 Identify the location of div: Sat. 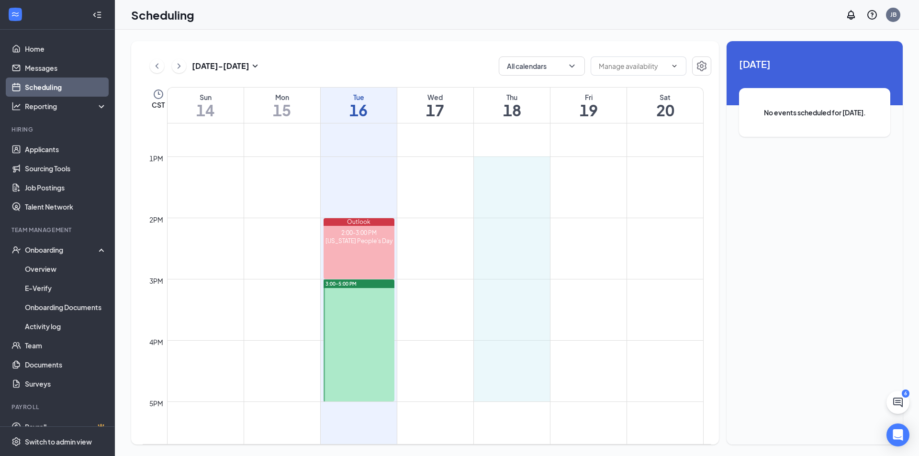
(665, 97).